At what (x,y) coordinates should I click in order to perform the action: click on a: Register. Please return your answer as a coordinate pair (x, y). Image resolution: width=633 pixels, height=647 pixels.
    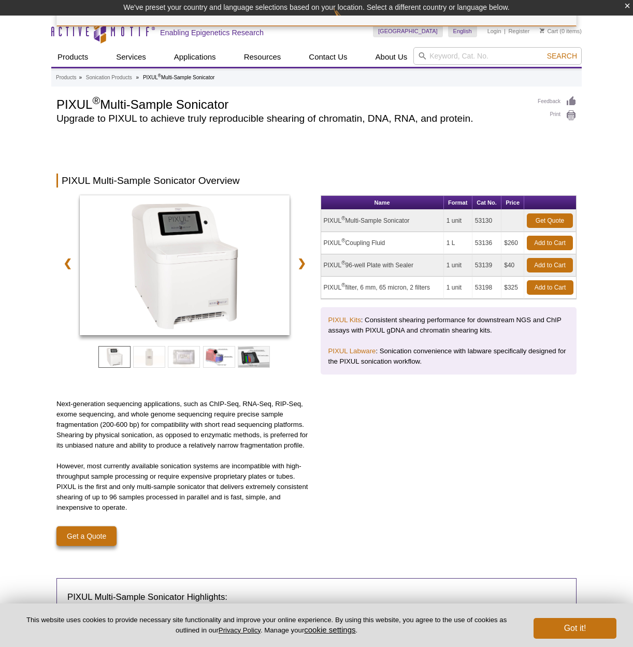
    Looking at the image, I should click on (519, 31).